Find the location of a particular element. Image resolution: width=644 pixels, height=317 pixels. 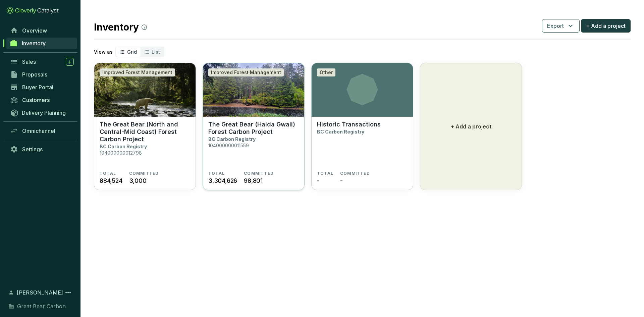

span: 3,304,626 is located at coordinates (223, 180).